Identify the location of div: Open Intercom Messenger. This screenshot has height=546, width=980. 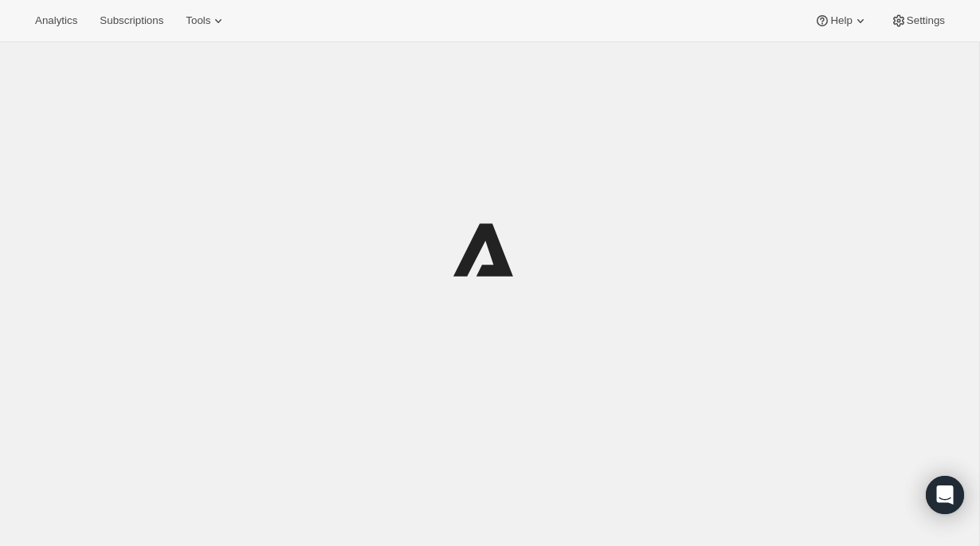
(945, 495).